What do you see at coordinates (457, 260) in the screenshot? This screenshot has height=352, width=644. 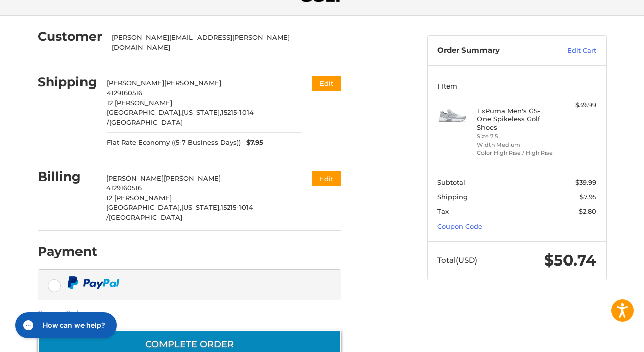 I see `span: Total (USD)` at bounding box center [457, 260].